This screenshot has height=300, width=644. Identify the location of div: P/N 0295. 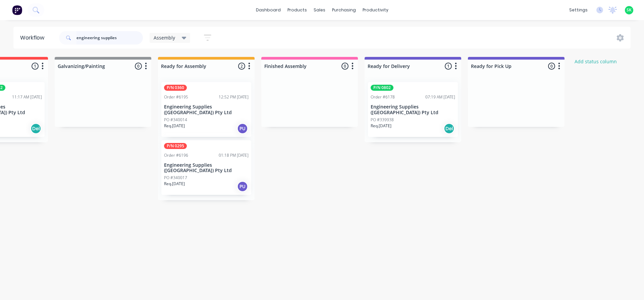
(176, 146).